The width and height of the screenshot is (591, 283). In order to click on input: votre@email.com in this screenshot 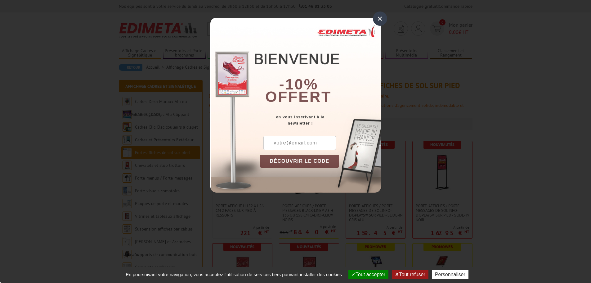, I will do `click(300, 143)`.